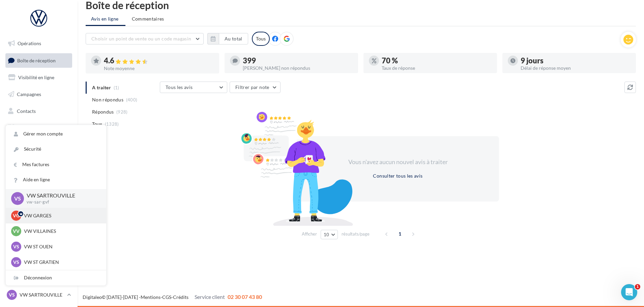  Describe the element at coordinates (355, 234) in the screenshot. I see `span: résultats/page` at that location.